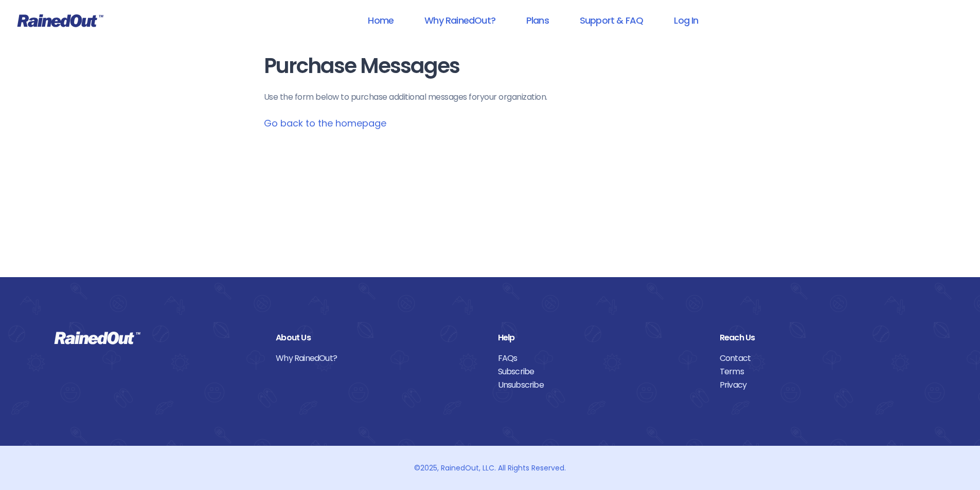 The image size is (980, 490). Describe the element at coordinates (601, 338) in the screenshot. I see `div: Help` at that location.